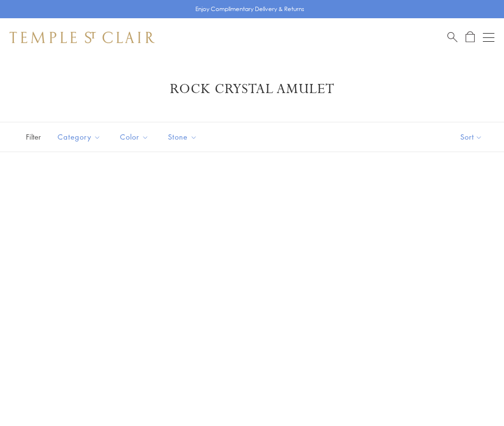 The image size is (504, 426). What do you see at coordinates (136, 136) in the screenshot?
I see `span: Color` at bounding box center [136, 136].